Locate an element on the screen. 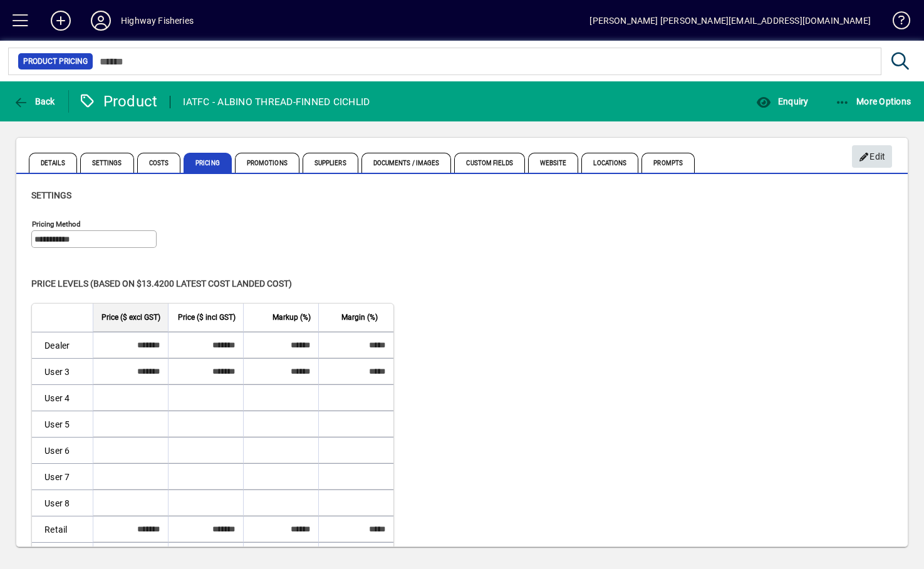 The image size is (924, 569). span: Custom Fields is located at coordinates (489, 163).